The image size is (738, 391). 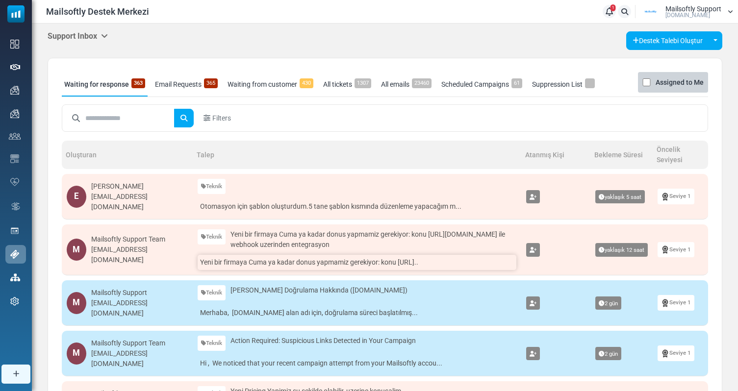 I want to click on span: Filters, so click(x=222, y=118).